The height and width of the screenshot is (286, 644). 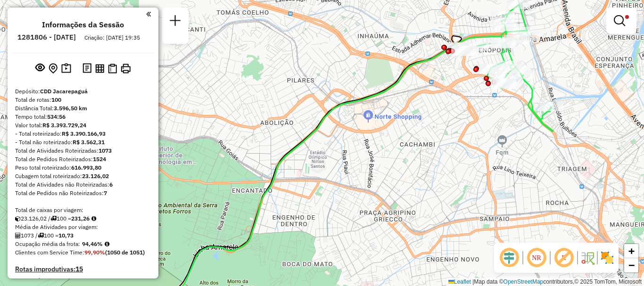 What do you see at coordinates (56, 116) in the screenshot?
I see `strong: 534:56` at bounding box center [56, 116].